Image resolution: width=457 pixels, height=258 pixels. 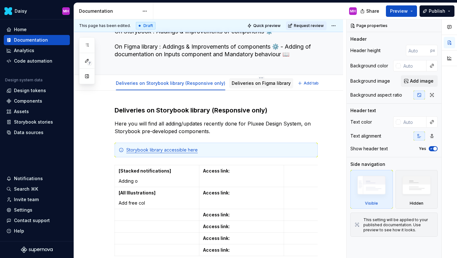 What do you see at coordinates (37, 132) in the screenshot?
I see `a: Data sources` at bounding box center [37, 132].